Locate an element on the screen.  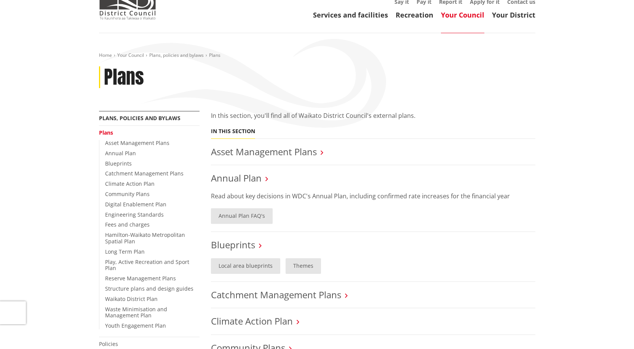
a: Themes is located at coordinates (303, 266).